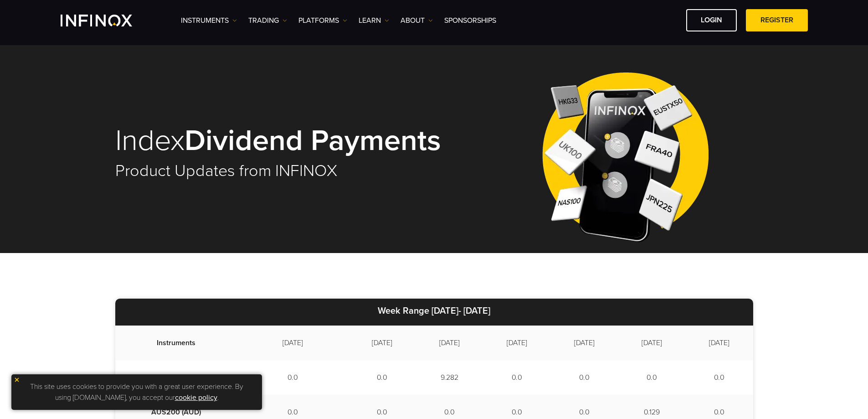 The width and height of the screenshot is (868, 419). I want to click on h1: Index, so click(291, 141).